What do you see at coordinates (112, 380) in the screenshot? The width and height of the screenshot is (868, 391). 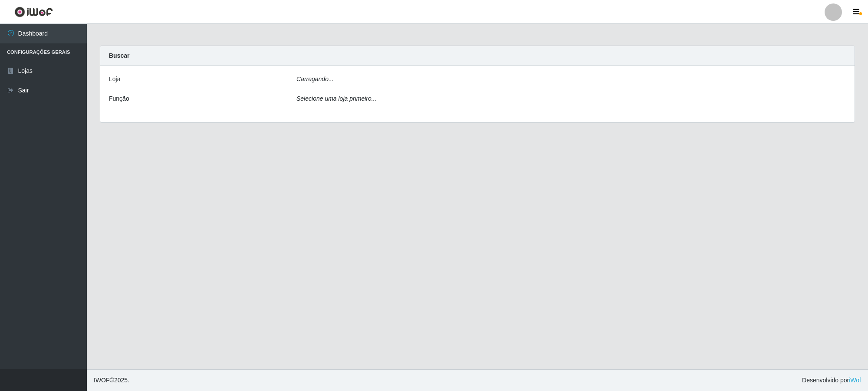 I see `span: © 2025 .` at bounding box center [112, 380].